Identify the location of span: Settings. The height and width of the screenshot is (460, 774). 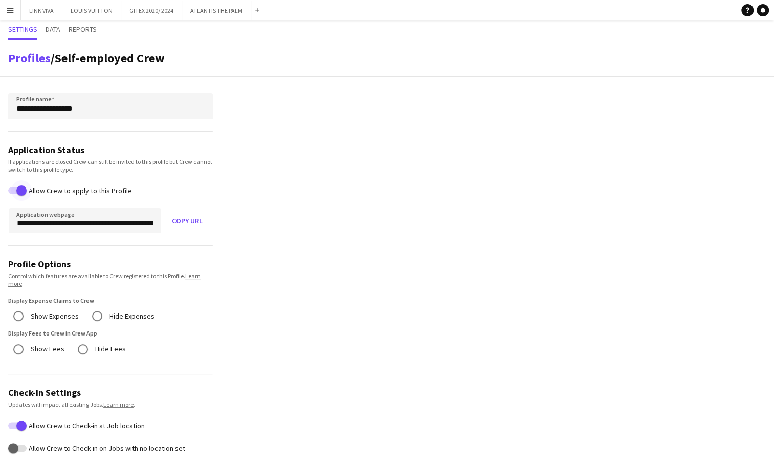
(23, 29).